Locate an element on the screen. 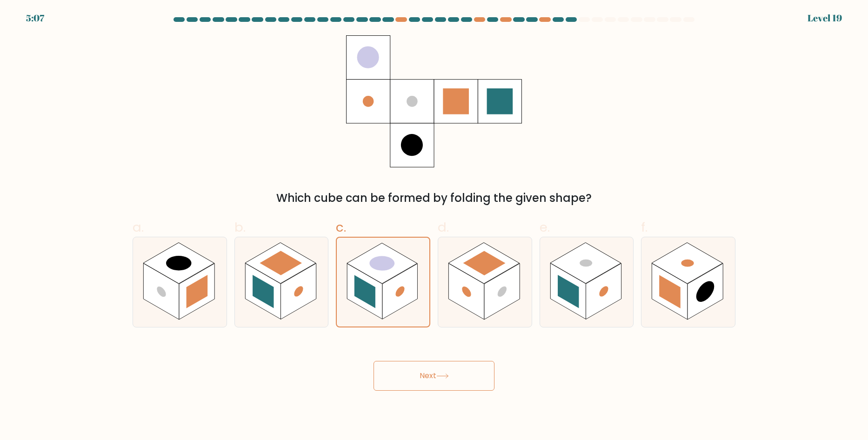  span: f. is located at coordinates (644, 227).